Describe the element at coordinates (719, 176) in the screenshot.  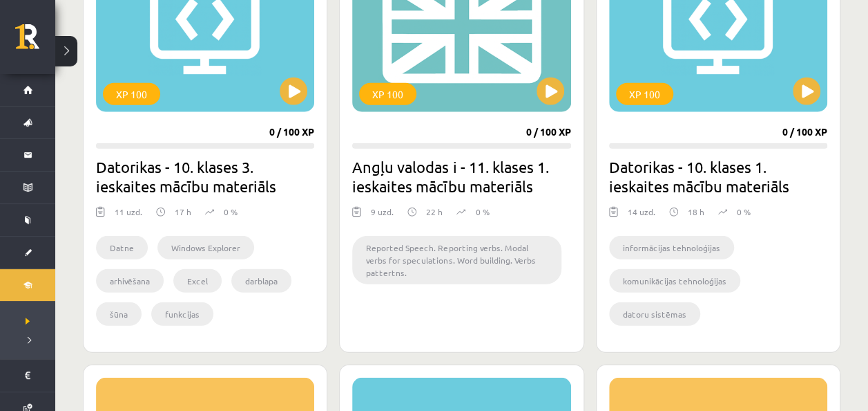
I see `h2: Datorikas - 10. klases 1. ieskaites mācību materiāls` at that location.